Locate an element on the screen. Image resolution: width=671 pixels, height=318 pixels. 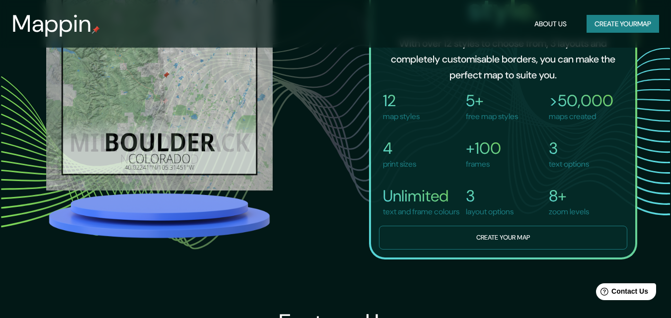
h4: 5+ is located at coordinates (491, 101).